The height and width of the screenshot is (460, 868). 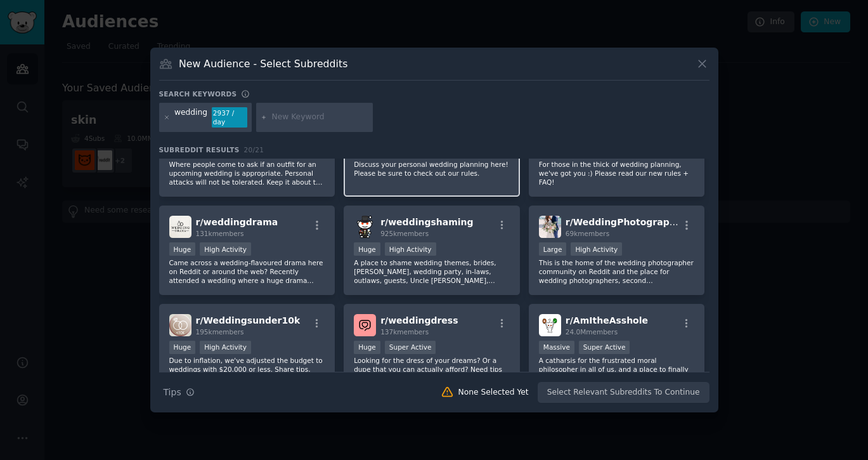 What do you see at coordinates (199, 150) in the screenshot?
I see `span: Subreddit Results` at bounding box center [199, 150].